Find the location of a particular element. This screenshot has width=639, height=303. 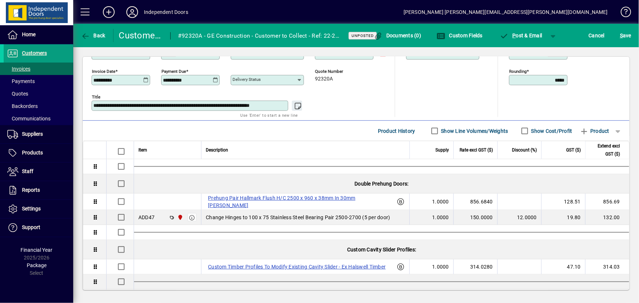

span: Discount (%) is located at coordinates (524, 150).